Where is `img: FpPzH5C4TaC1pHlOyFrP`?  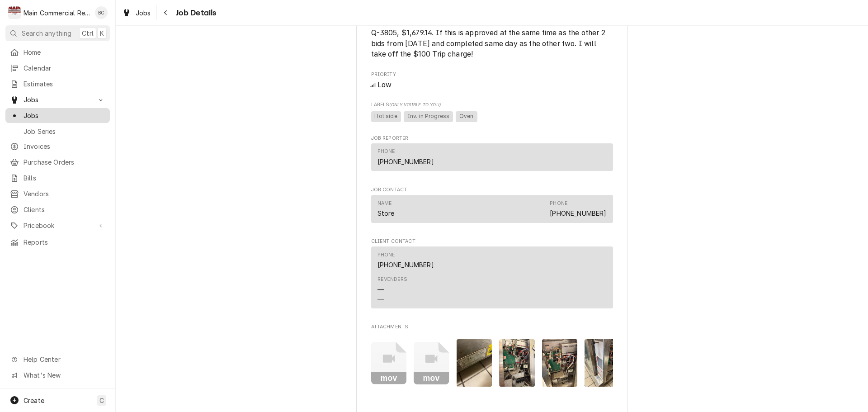 img: FpPzH5C4TaC1pHlOyFrP is located at coordinates (603, 363).